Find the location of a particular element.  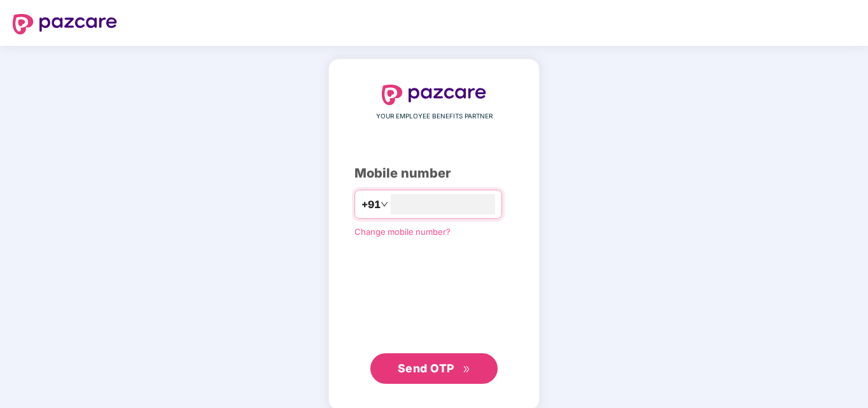

span: +91 is located at coordinates (371, 204).